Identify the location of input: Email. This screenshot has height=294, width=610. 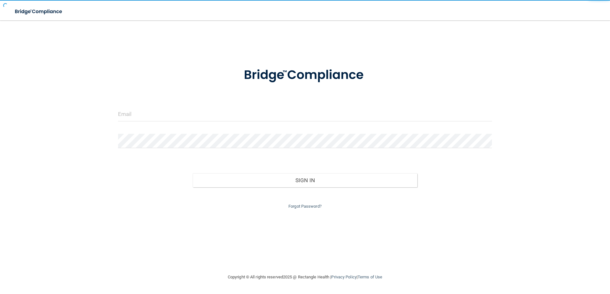
(305, 114).